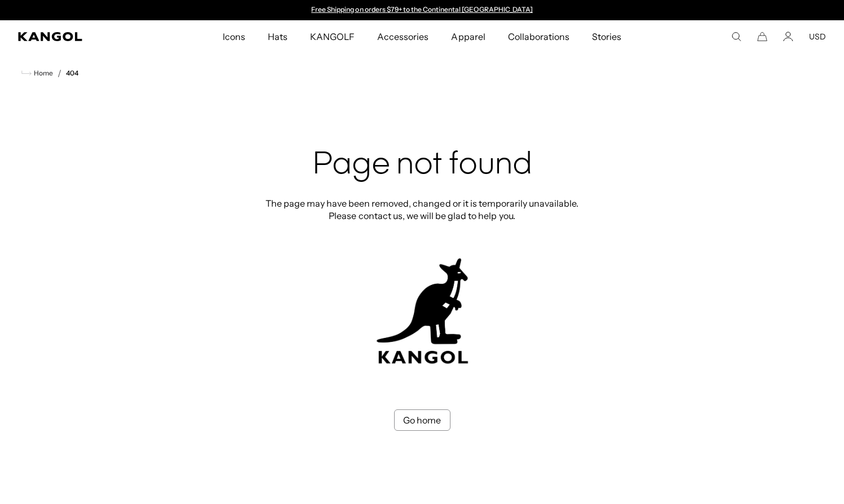 The image size is (844, 504). I want to click on span: Hats, so click(277, 36).